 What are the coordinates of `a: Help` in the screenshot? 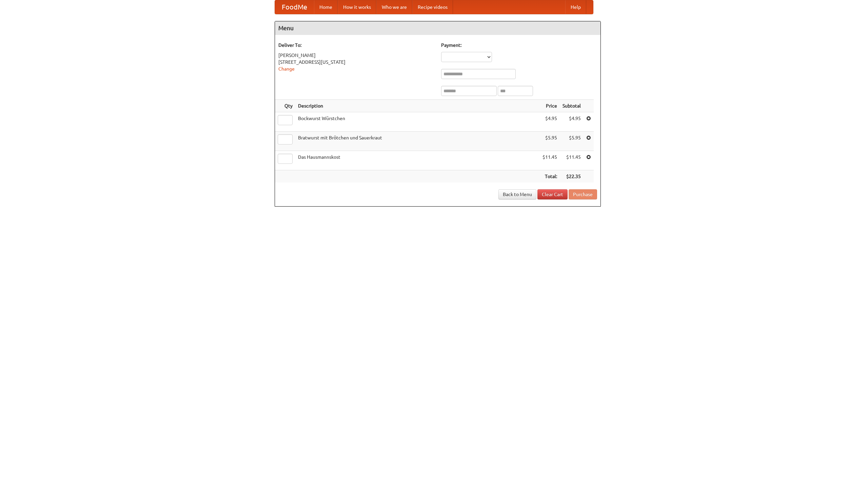 It's located at (576, 7).